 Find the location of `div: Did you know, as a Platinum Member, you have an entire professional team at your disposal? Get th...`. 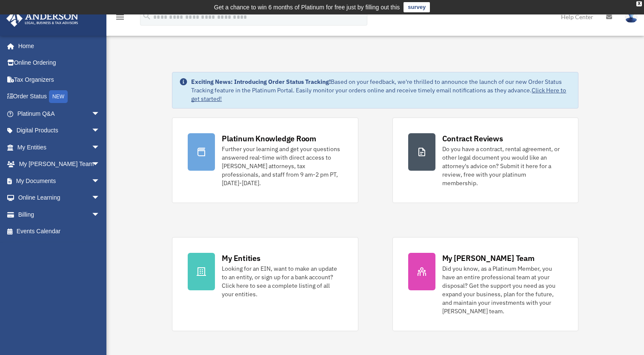

div: Did you know, as a Platinum Member, you have an entire professional team at your disposal? Get th... is located at coordinates (502, 290).